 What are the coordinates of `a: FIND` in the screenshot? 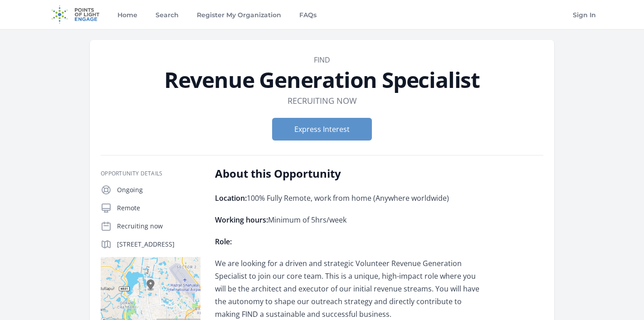 It's located at (322, 60).